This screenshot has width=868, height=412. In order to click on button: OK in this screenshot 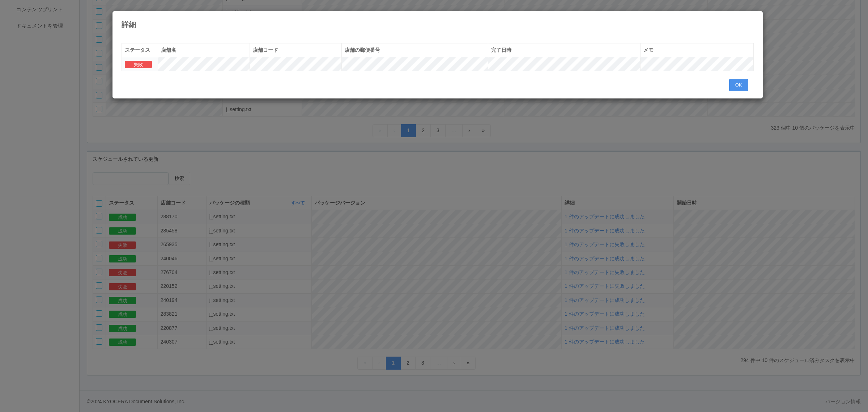, I will do `click(739, 85)`.